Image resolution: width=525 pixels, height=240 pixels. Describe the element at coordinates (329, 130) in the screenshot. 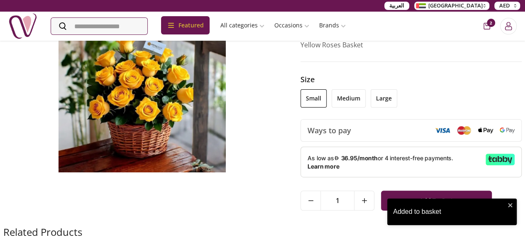

I see `span: Ways to pay` at that location.